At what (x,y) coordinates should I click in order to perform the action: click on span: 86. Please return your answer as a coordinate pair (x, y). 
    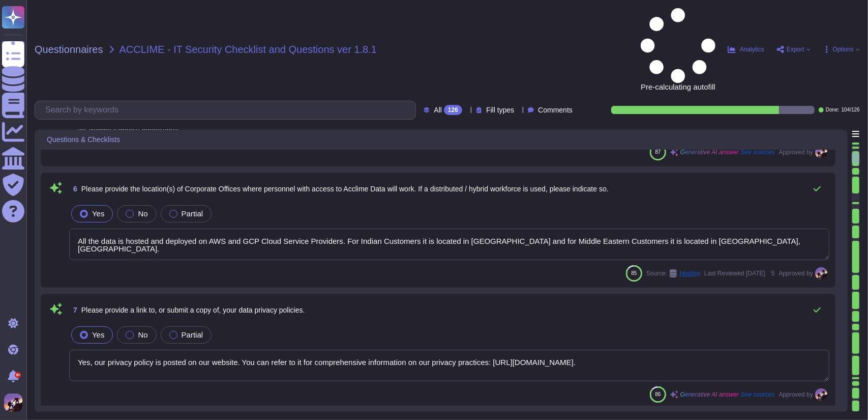
    Looking at the image, I should click on (658, 394).